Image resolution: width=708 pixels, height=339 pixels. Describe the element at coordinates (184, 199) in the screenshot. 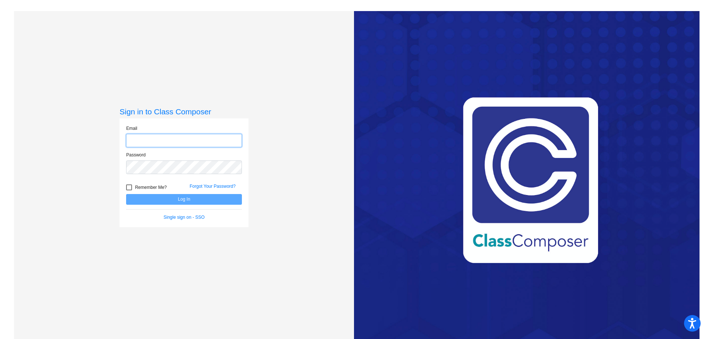

I see `button: Log In` at that location.